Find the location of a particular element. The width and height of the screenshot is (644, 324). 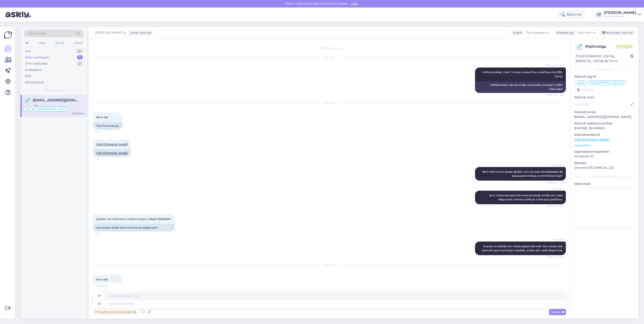

div: juhib vestlust is located at coordinates (140, 33).